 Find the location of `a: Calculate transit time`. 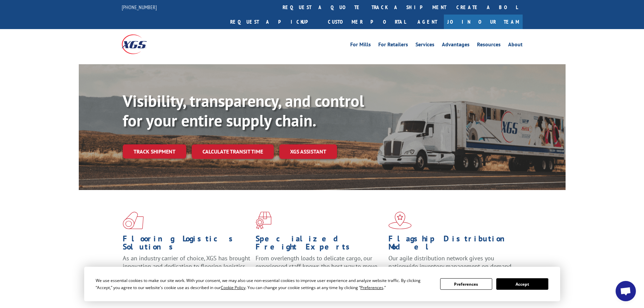

a: Calculate transit time is located at coordinates (232, 152).